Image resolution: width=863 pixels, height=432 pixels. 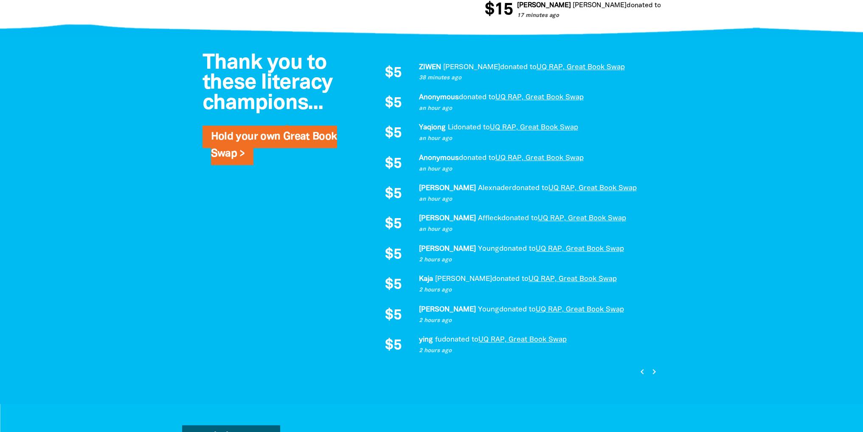 I want to click on p: 17 minutes ago, so click(x=628, y=16).